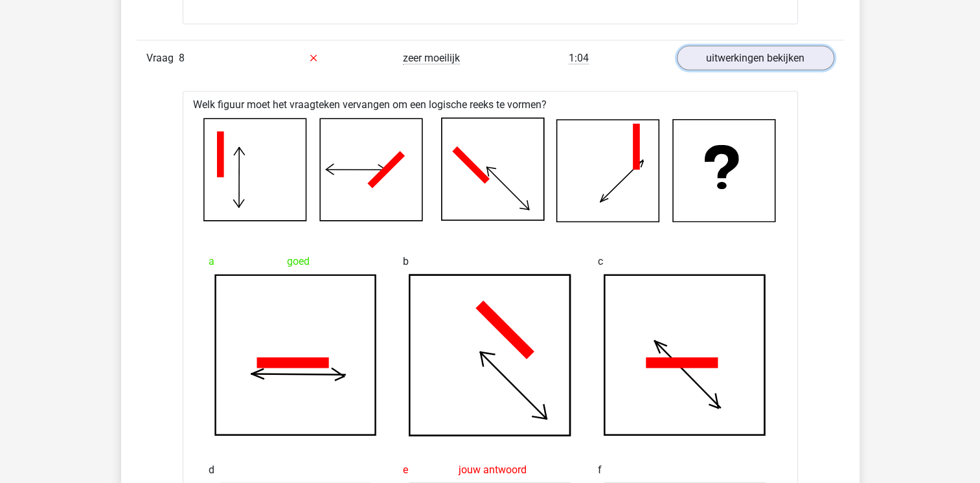 The height and width of the screenshot is (483, 980). What do you see at coordinates (756, 59) in the screenshot?
I see `a: uitwerkingen bekijken` at bounding box center [756, 59].